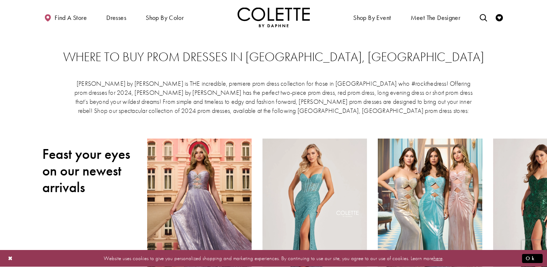  Describe the element at coordinates (89, 171) in the screenshot. I see `h2: Feast your eyes on our newest arrivals` at that location.